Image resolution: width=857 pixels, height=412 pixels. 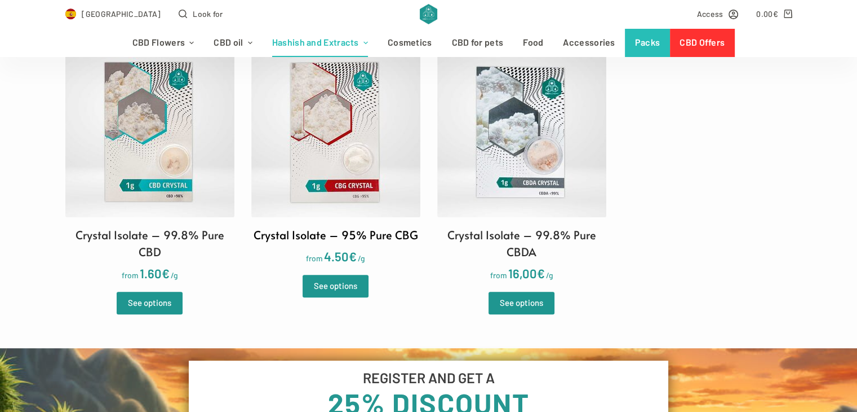 I want to click on a: Access, so click(x=718, y=14).